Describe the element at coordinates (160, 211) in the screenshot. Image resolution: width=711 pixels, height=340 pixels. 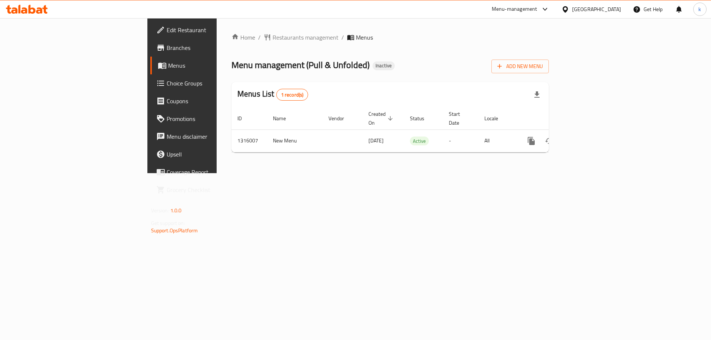
I see `span: Version:` at that location.